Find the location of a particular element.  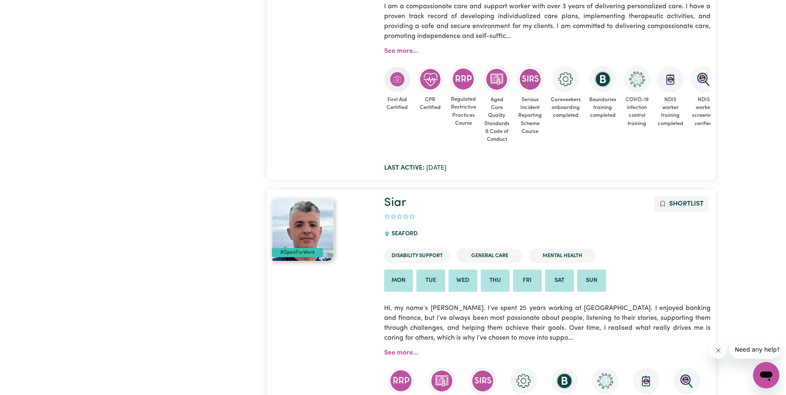

span: First Aid Certified is located at coordinates (397, 104).